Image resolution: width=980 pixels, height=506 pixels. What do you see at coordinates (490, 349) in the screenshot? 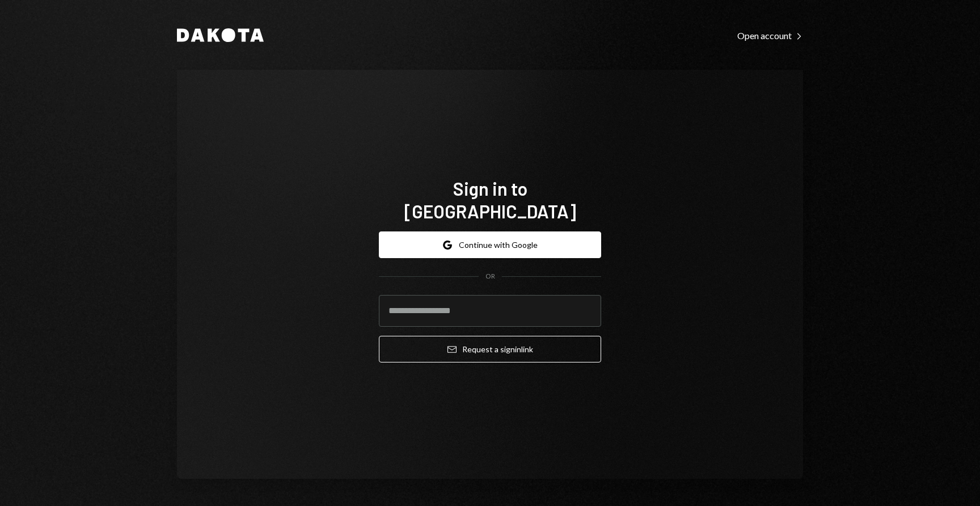
I see `button: Request a signinlink` at bounding box center [490, 349].